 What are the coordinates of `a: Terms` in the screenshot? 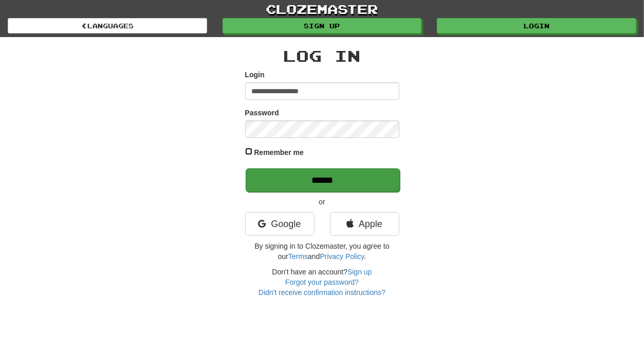 It's located at (298, 256).